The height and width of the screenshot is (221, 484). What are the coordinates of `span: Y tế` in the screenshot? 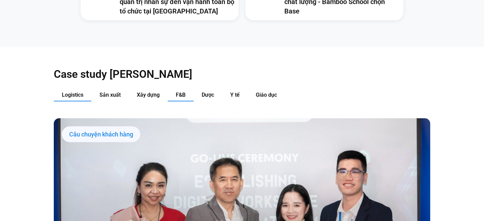 It's located at (235, 95).